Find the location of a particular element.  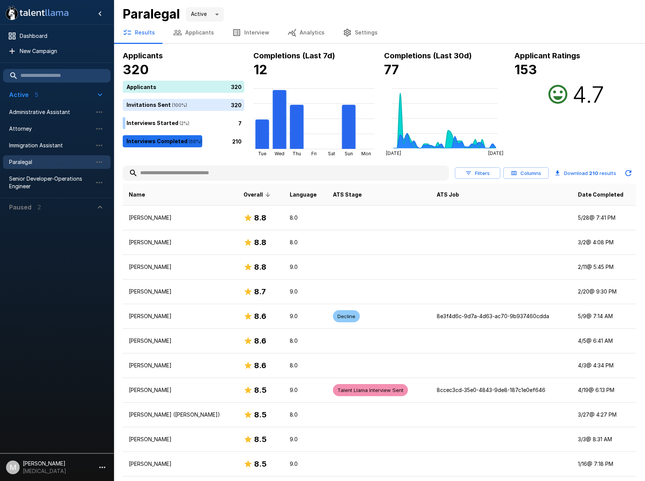

button: Columns is located at coordinates (526, 173).